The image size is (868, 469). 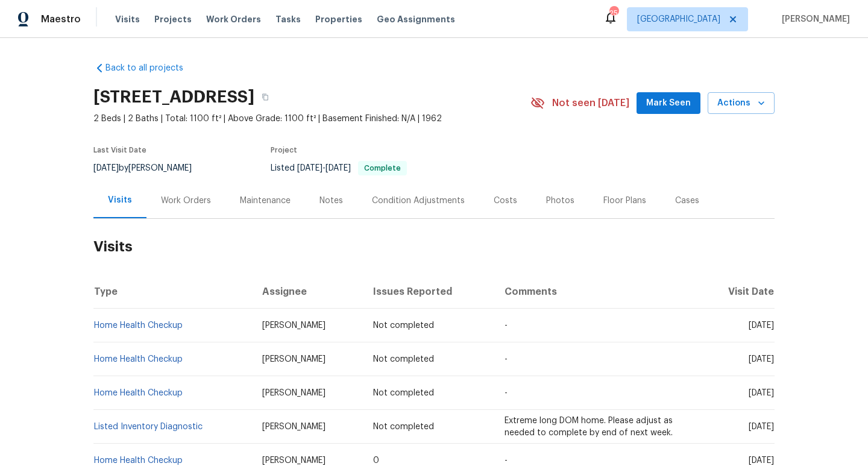 What do you see at coordinates (173, 292) in the screenshot?
I see `th: Type` at bounding box center [173, 292].